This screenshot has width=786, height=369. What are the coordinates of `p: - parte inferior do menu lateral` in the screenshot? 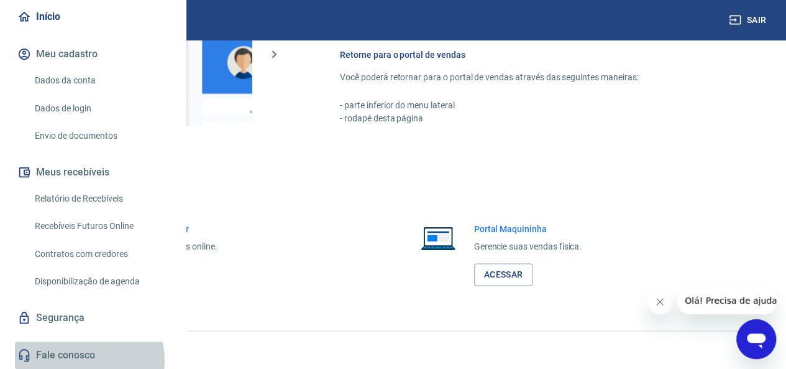 It's located at (533, 105).